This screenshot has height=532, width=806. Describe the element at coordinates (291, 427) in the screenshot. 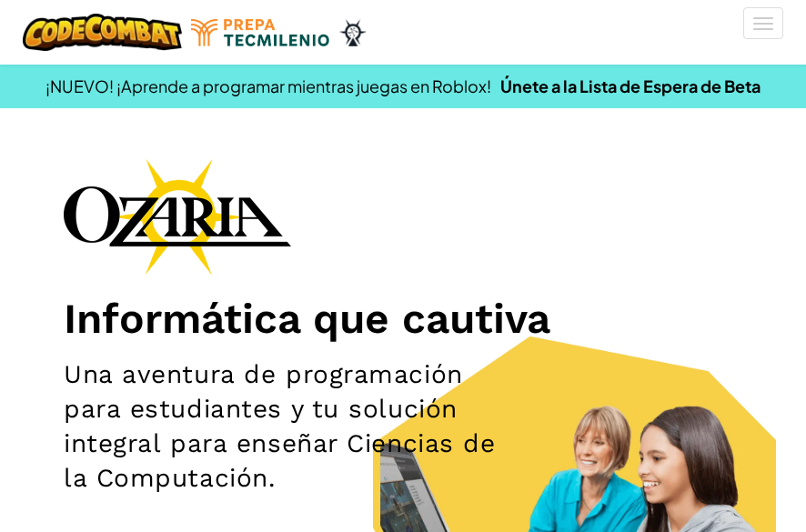

I see `h2: Una aventura de programación para estudiantes y tu solución integral para enseñar Ciencias de la ...` at that location.